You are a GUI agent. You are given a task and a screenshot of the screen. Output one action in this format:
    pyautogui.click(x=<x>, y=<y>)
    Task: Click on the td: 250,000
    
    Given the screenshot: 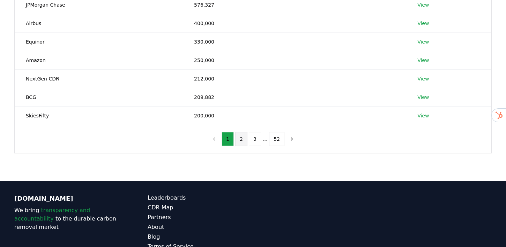 What is the action you would take?
    pyautogui.click(x=294, y=60)
    